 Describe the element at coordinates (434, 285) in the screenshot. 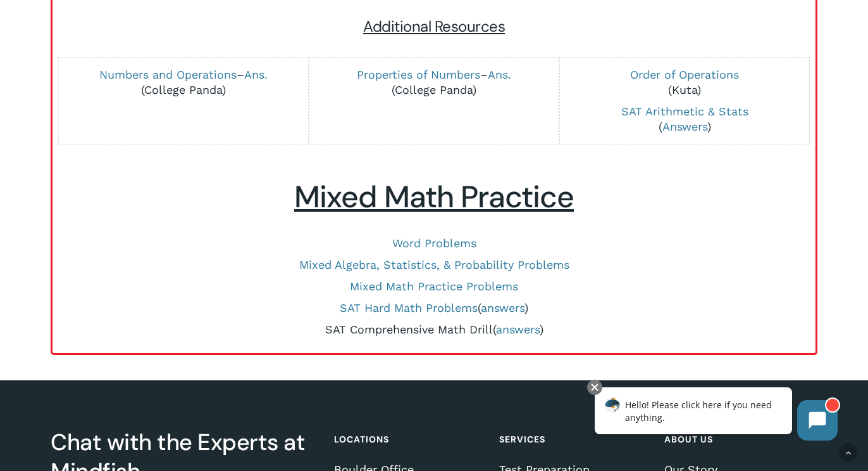

I see `a: Mixed Math Practice Problems` at that location.